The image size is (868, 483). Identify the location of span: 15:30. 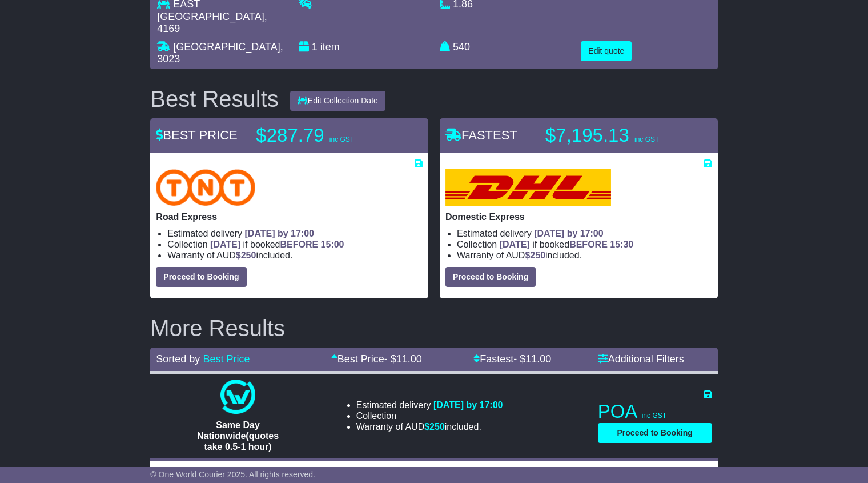
(622, 244).